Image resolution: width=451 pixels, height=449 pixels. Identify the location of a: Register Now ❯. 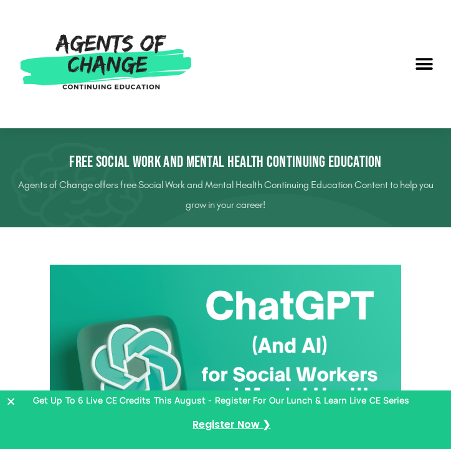
(231, 425).